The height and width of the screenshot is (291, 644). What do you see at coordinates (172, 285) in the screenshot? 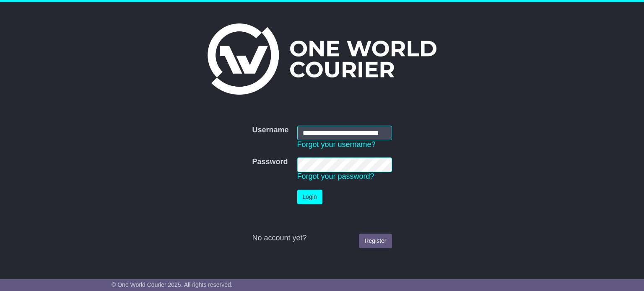
I see `span: © One World Courier 2025. All rights reserved.` at bounding box center [172, 285].